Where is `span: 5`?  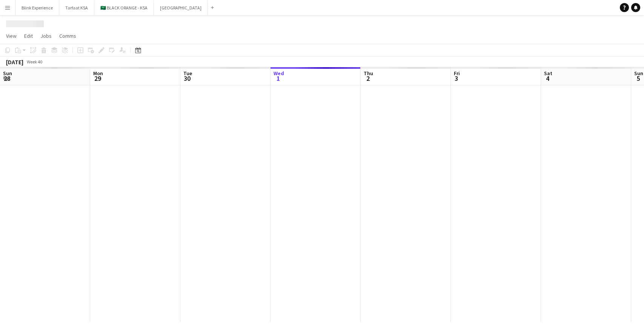 span: 5 is located at coordinates (638, 78).